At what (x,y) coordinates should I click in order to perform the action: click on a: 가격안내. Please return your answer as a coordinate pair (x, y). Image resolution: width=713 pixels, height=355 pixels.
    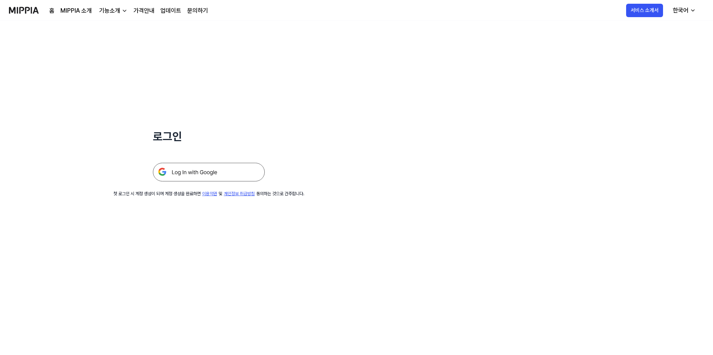
    Looking at the image, I should click on (144, 11).